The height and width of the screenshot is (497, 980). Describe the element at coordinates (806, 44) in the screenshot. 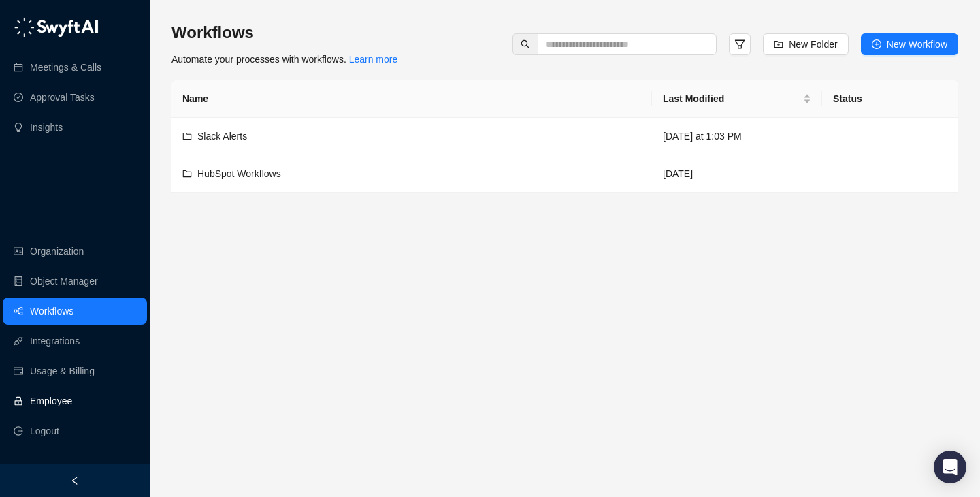

I see `button: New Folder` at that location.